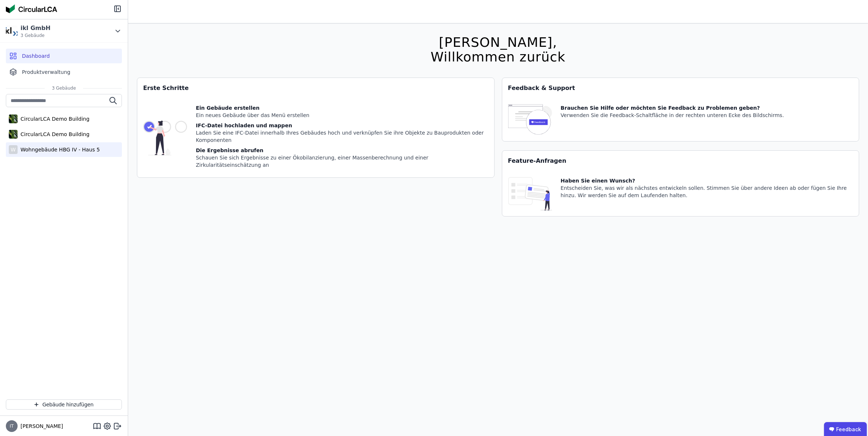 This screenshot has width=868, height=436. What do you see at coordinates (342, 136) in the screenshot?
I see `div: Laden Sie eine IFC-Datei innerhalb Ihres Gebäudes hoch und verknüpfen Sie ihre Objekte zu Bauprod...` at bounding box center [342, 136].